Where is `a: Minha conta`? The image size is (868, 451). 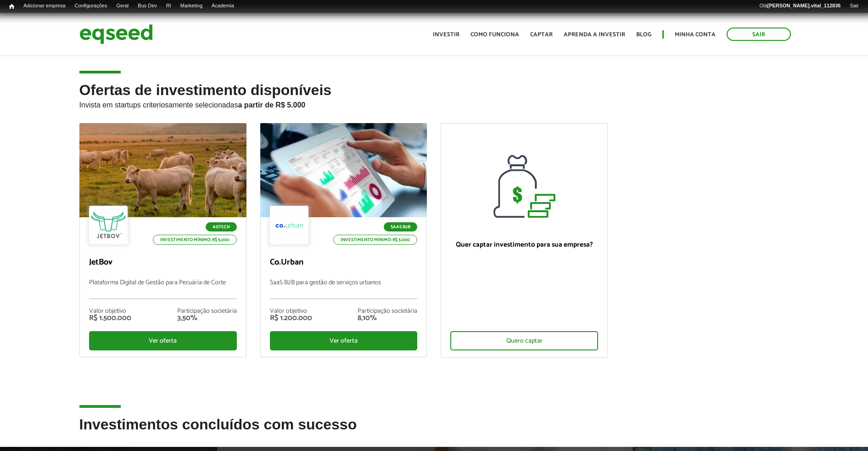
a: Minha conta is located at coordinates (695, 35).